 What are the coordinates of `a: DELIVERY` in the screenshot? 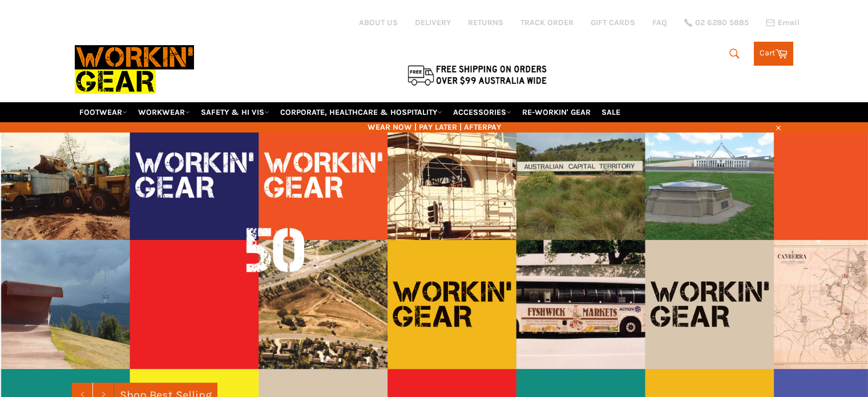 It's located at (433, 22).